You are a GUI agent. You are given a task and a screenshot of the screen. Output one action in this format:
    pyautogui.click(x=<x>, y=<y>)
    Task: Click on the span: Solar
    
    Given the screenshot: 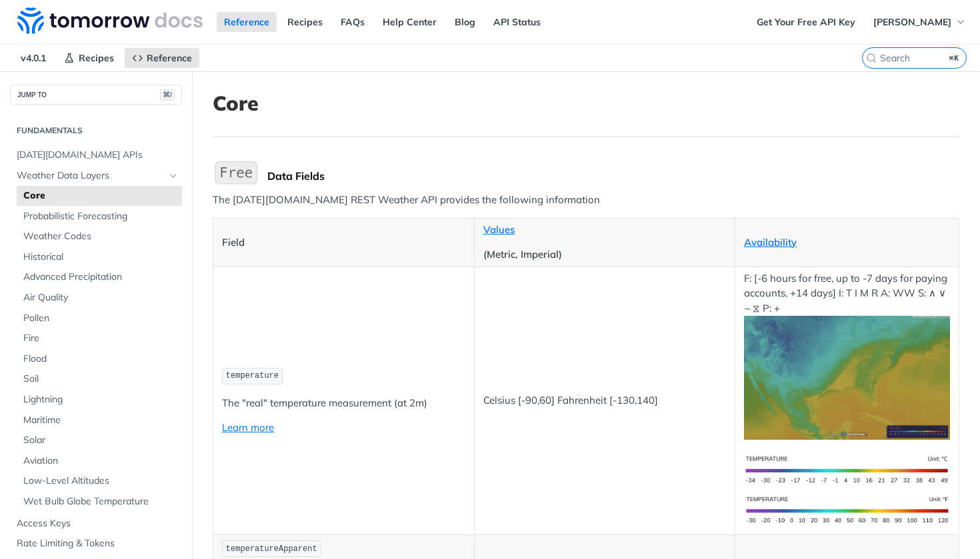 What is the action you would take?
    pyautogui.click(x=101, y=440)
    